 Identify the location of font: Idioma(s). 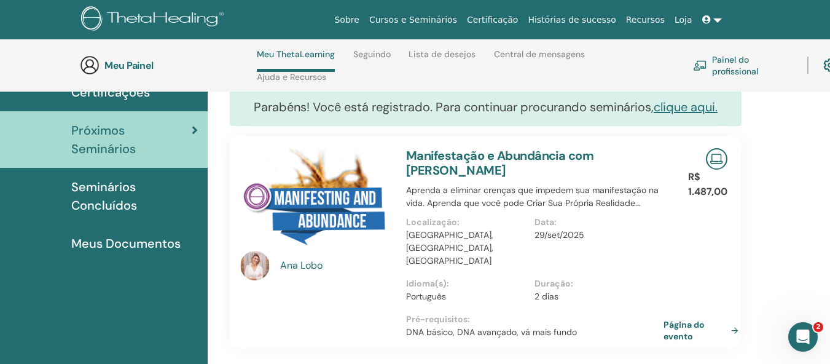
(427, 283).